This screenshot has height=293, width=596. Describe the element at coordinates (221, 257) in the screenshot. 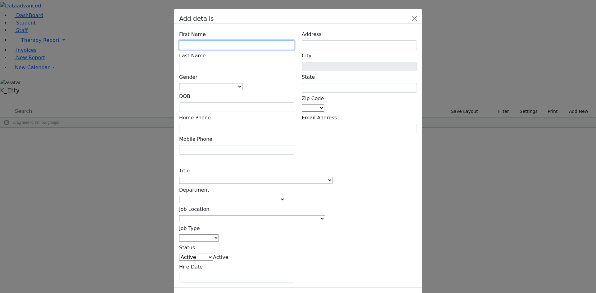

I see `span: Active` at that location.